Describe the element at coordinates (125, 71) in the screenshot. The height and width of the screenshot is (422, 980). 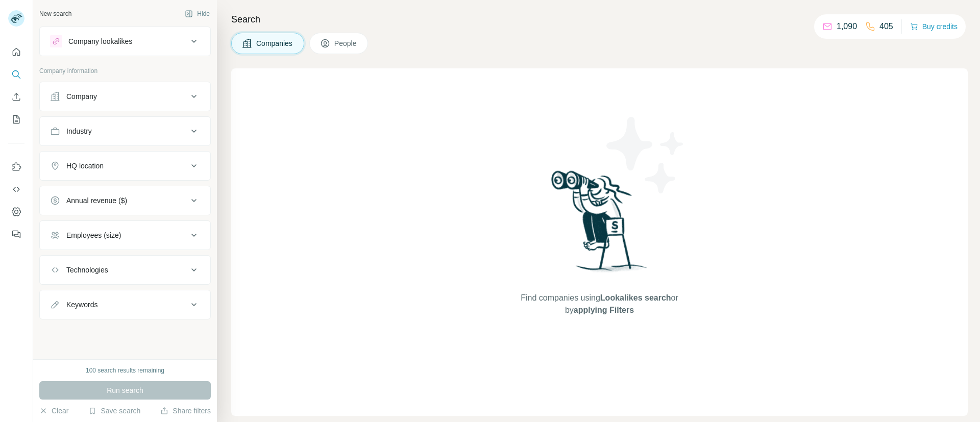
I see `p: Company information` at that location.